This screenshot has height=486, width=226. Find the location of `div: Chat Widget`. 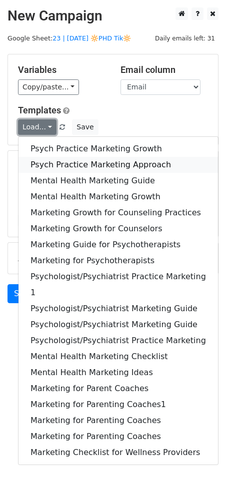

div: Chat Widget is located at coordinates (201, 462).